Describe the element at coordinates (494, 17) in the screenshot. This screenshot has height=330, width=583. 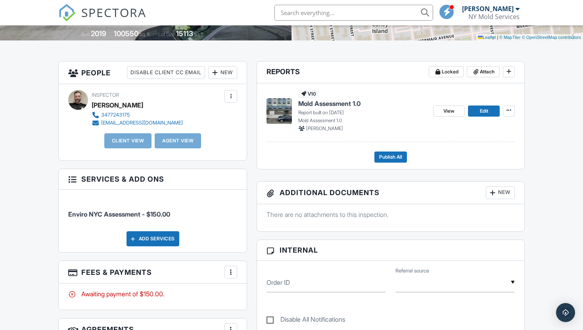
I see `div: NY Mold Services` at that location.